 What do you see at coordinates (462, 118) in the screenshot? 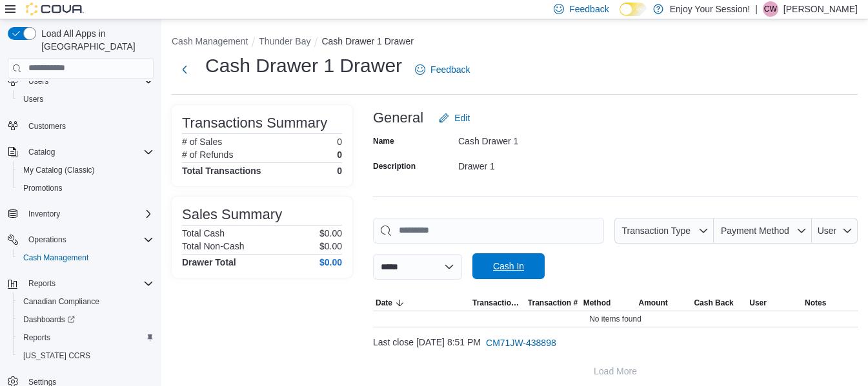
I see `span: Edit` at bounding box center [462, 118].